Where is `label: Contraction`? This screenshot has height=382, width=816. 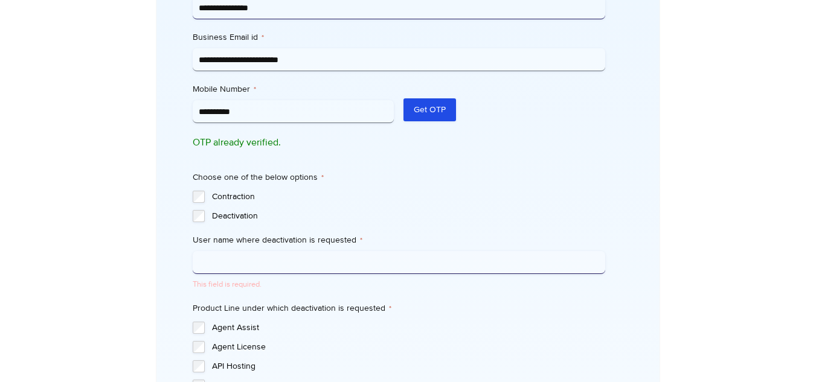 label: Contraction is located at coordinates (408, 197).